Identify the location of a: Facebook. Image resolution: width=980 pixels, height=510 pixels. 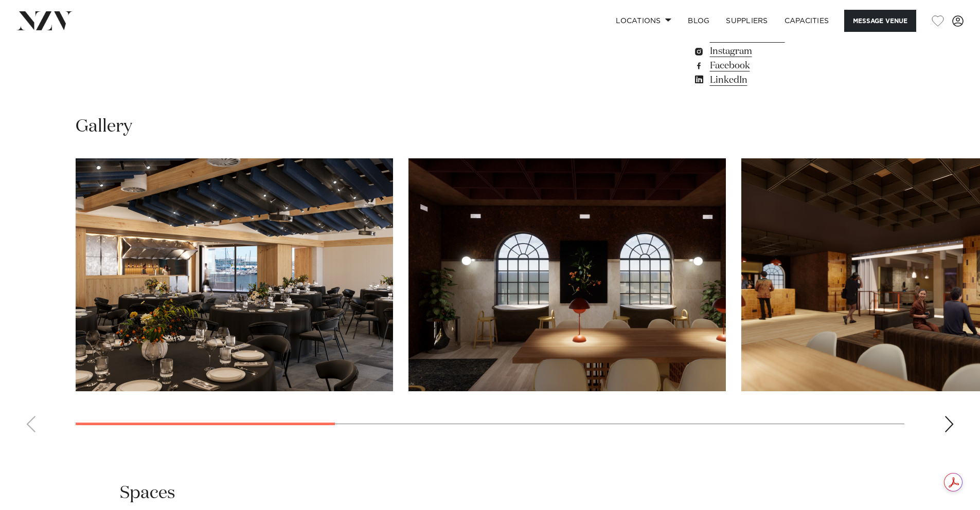
(777, 66).